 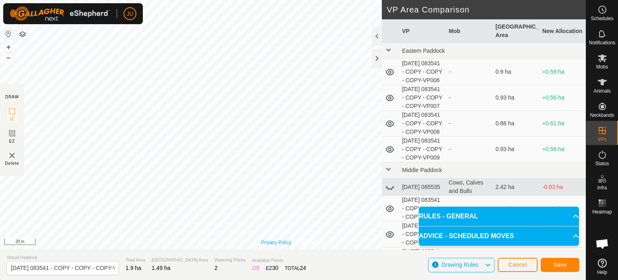 What do you see at coordinates (499, 236) in the screenshot?
I see `p-accordion-header: ADVICE - SCHEDULED MOVES` at bounding box center [499, 236].